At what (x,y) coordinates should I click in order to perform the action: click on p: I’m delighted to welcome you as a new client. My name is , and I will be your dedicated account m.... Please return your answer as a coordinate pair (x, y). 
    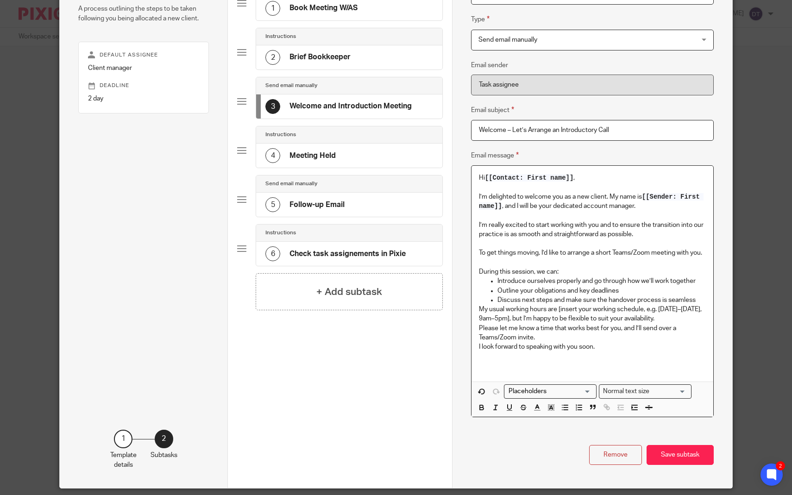
    Looking at the image, I should click on (592, 202).